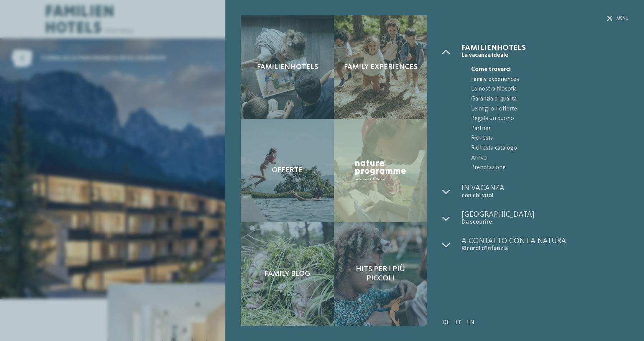 The image size is (644, 341). I want to click on a: EN, so click(471, 323).